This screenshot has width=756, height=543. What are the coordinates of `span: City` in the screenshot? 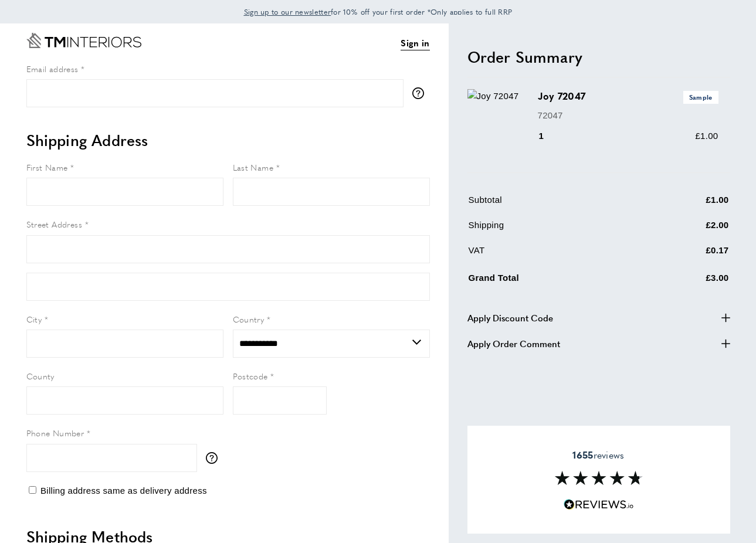 It's located at (34, 319).